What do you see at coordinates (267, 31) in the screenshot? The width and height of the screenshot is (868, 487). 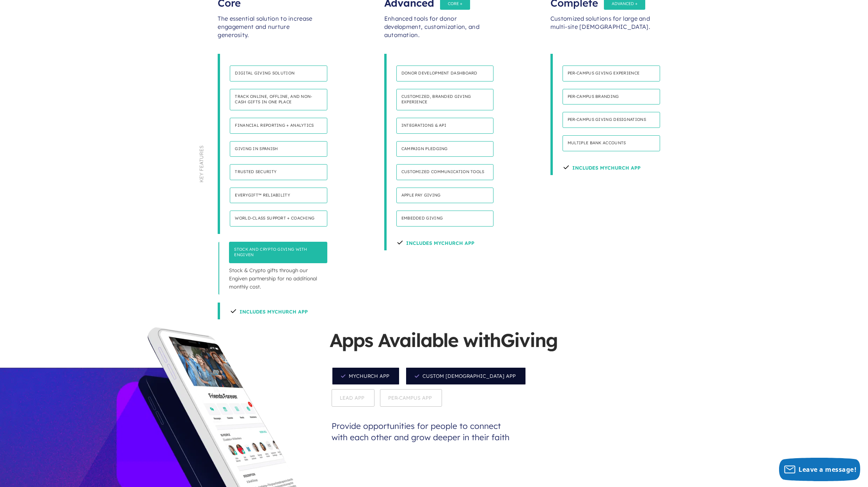 I see `div: The essential solution to increase engagement and nurture generosity.` at bounding box center [267, 31].